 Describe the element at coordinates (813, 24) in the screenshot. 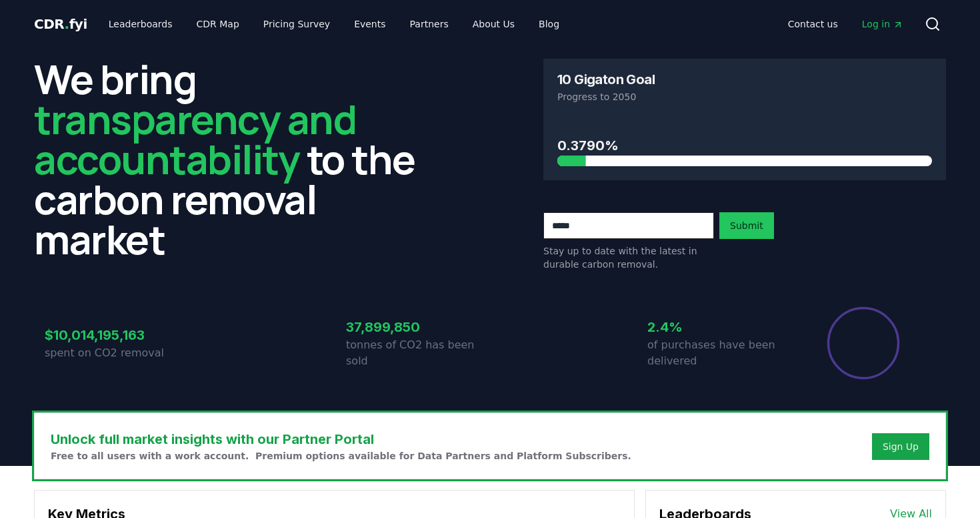

I see `a: Contact us` at that location.